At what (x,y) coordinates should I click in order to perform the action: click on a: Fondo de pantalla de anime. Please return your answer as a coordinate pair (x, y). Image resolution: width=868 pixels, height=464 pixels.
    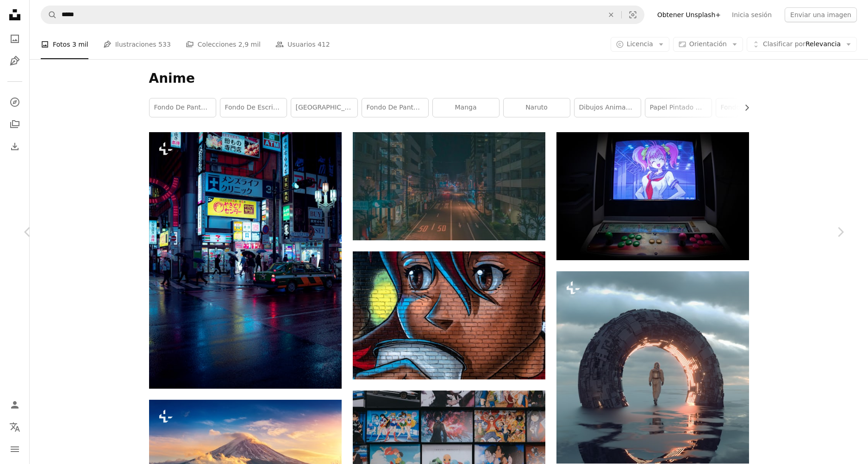
    Looking at the image, I should click on (182, 108).